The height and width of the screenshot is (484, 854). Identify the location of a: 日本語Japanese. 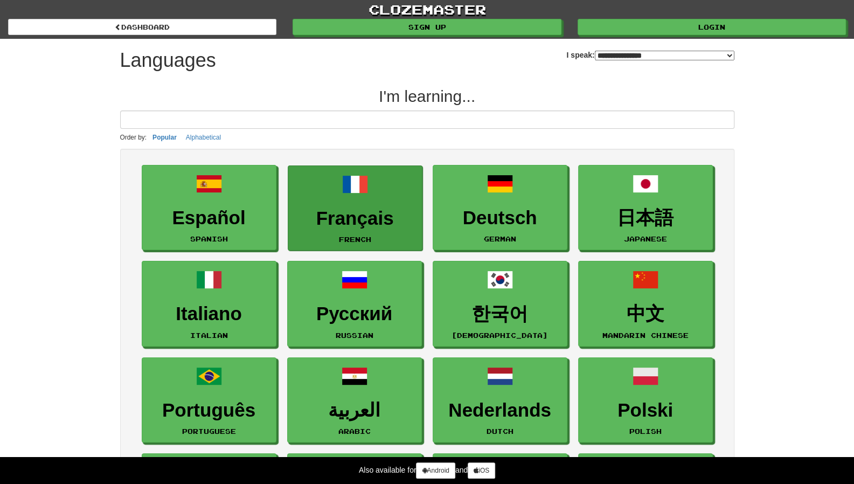
(646, 208).